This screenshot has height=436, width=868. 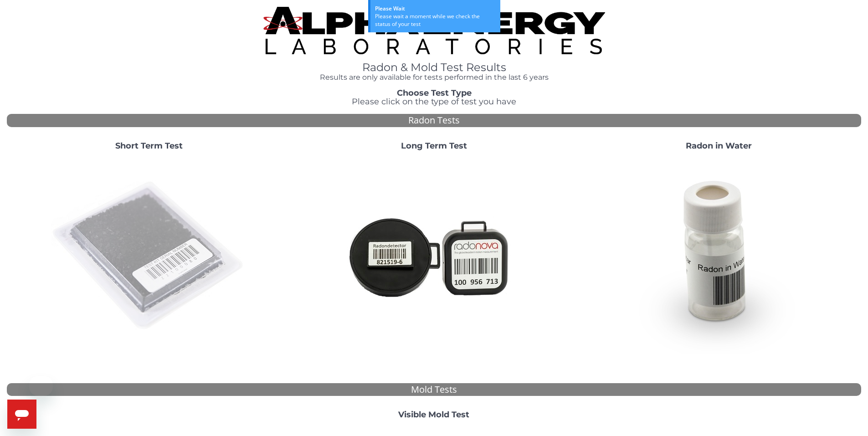 I want to click on strong: Choose Test Type, so click(x=434, y=93).